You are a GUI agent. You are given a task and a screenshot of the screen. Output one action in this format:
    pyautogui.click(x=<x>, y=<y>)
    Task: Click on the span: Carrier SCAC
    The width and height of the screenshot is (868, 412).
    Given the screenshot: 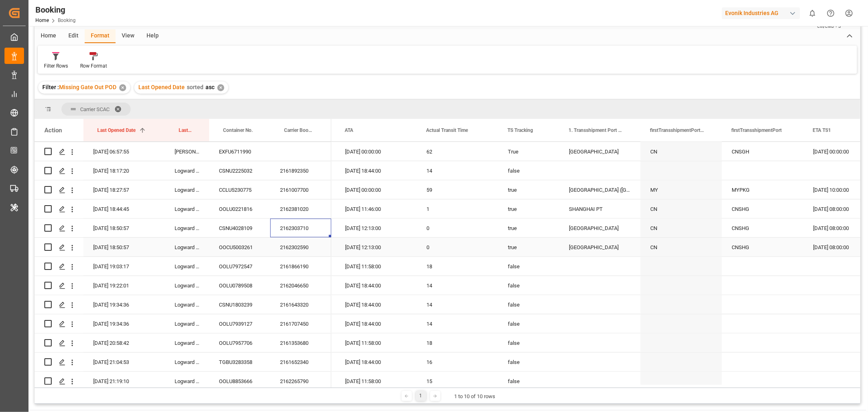 What is the action you would take?
    pyautogui.click(x=95, y=109)
    